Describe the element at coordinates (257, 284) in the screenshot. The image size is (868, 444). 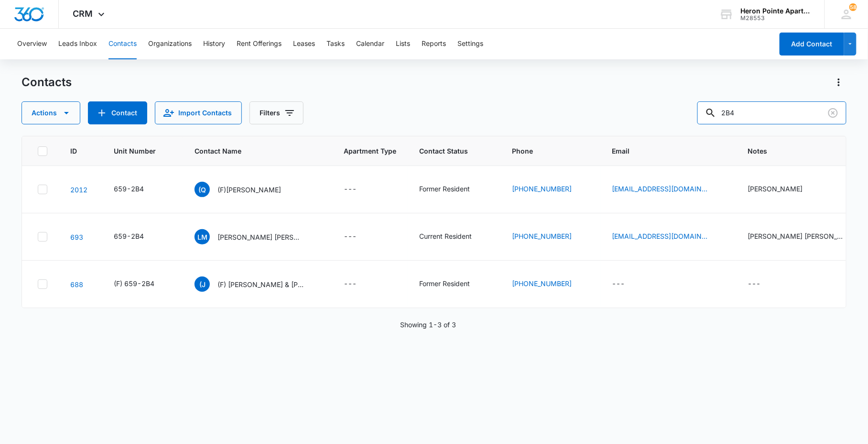
I see `div: Contact Name - (F) Johnathan & Danielle Holton - Select to Edit Field` at that location.